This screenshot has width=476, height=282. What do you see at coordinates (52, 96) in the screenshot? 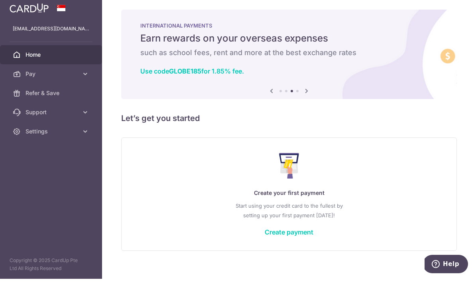
I see `span: Refer & Save` at bounding box center [52, 96].